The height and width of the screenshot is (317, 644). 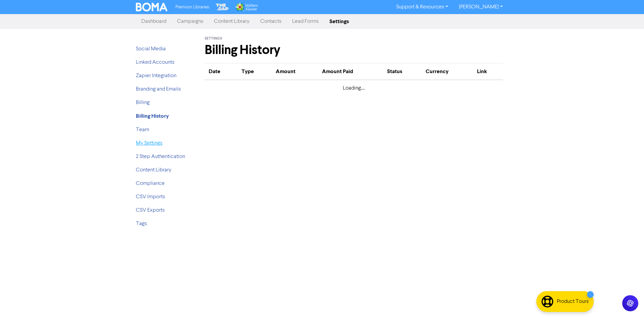 What do you see at coordinates (339, 22) in the screenshot?
I see `a: Settings` at bounding box center [339, 22].